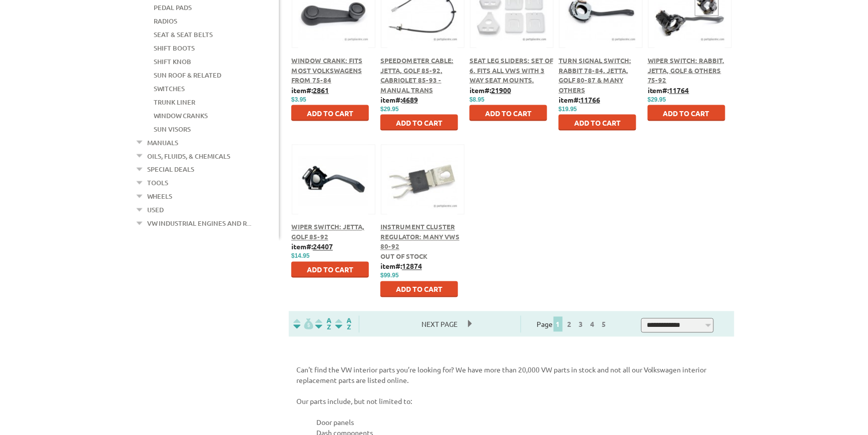  Describe the element at coordinates (595, 75) in the screenshot. I see `a: Turn Signal Switch: Rabbit 78-84, Jetta, Golf 80-87 & Many Others` at that location.